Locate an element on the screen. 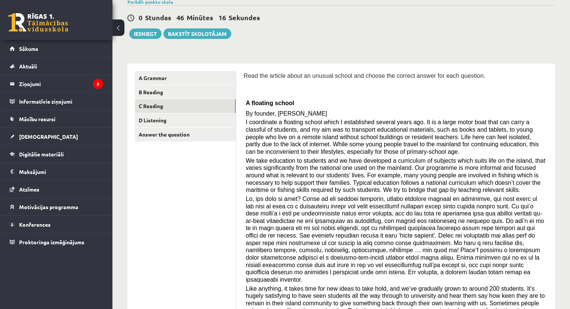 The width and height of the screenshot is (570, 309). span: Digitālie materiāli is located at coordinates (41, 154).